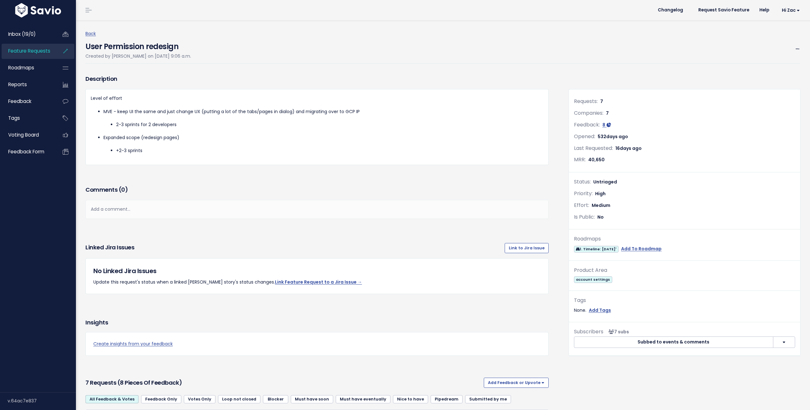 Image resolution: width=810 pixels, height=410 pixels. Describe the element at coordinates (791, 10) in the screenshot. I see `span: Hi Zac` at that location.